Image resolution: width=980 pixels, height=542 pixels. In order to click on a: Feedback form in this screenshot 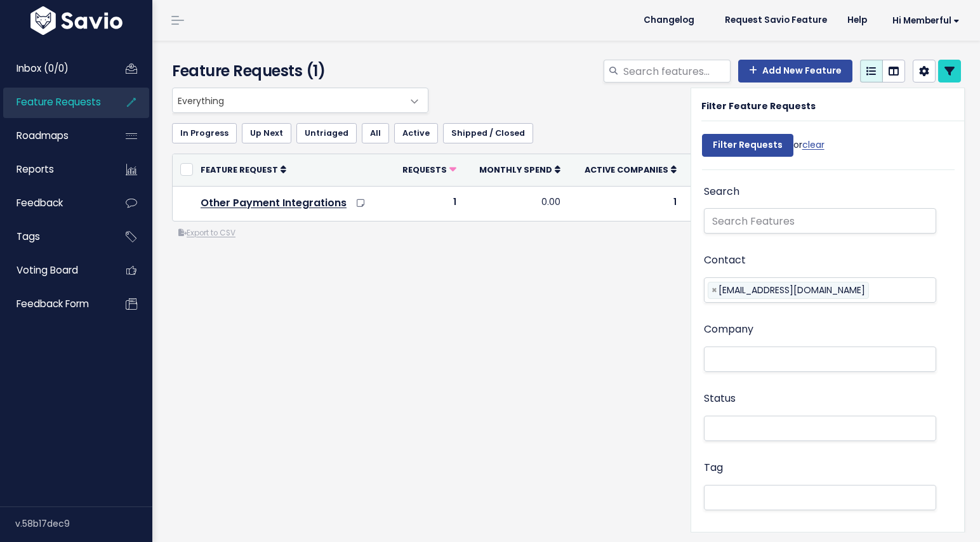, I will do `click(54, 304)`.